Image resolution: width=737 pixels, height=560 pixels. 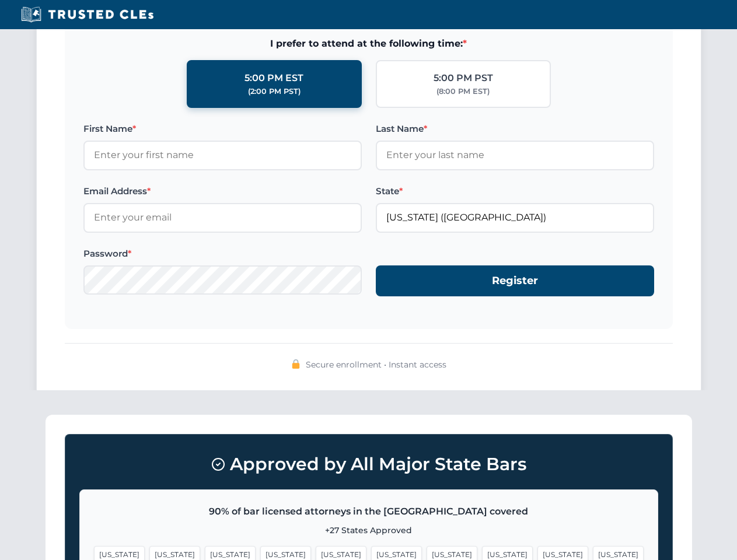 What do you see at coordinates (274, 92) in the screenshot?
I see `div: (2:00 PM PST)` at bounding box center [274, 92].